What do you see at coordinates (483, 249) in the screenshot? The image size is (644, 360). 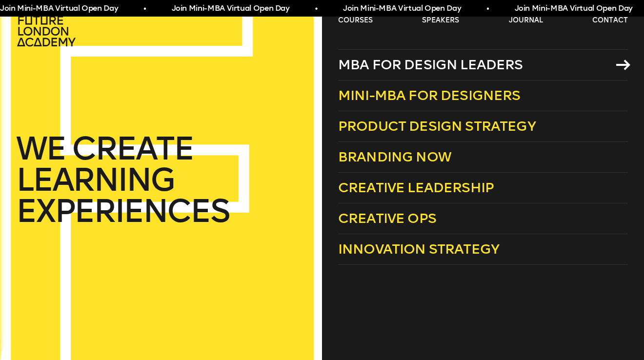 I see `a: Innovation Strategy` at bounding box center [483, 249].